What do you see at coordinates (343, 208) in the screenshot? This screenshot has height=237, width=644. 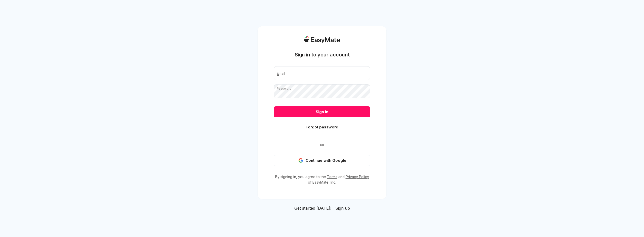 I see `span: Sign up` at bounding box center [343, 208].